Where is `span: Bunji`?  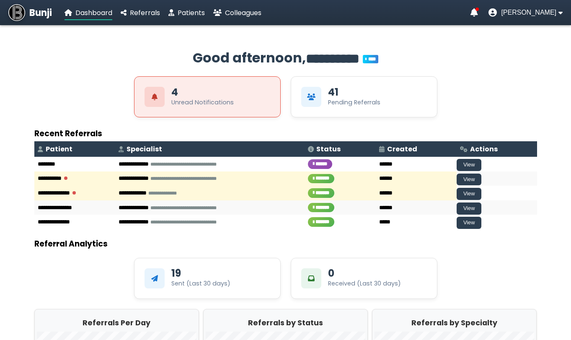
span: Bunji is located at coordinates (41, 13).